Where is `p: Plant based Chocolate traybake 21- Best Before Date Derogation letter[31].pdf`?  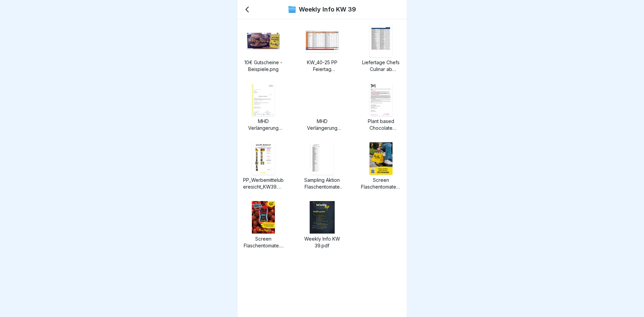
p: Plant based Chocolate traybake 21- Best Before Date Derogation letter[31].pdf is located at coordinates (381, 125).